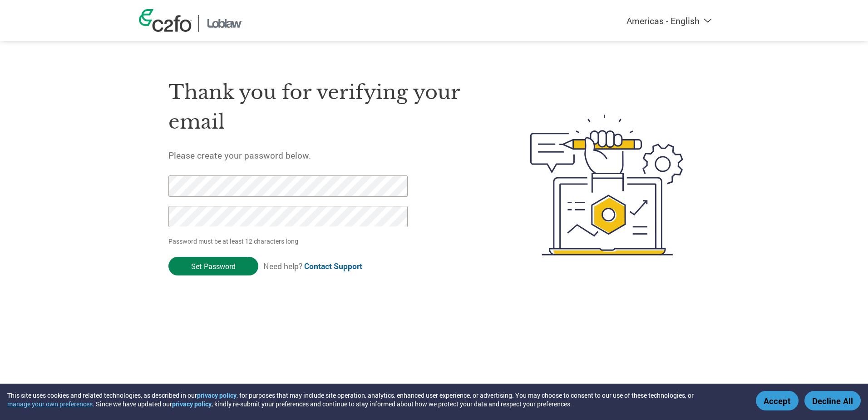 The width and height of the screenshot is (868, 420). I want to click on div: This site uses cookies and related technologies, as described in our , for purposes that may incl..., so click(375, 399).